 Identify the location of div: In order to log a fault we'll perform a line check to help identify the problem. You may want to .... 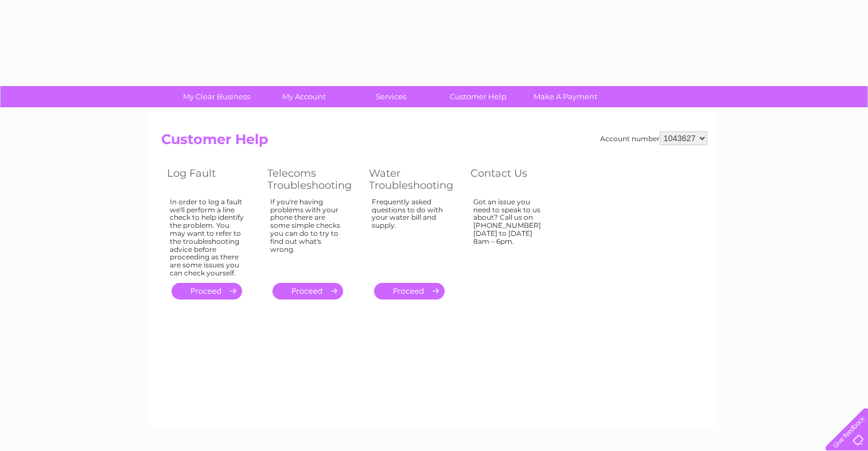
(207, 238).